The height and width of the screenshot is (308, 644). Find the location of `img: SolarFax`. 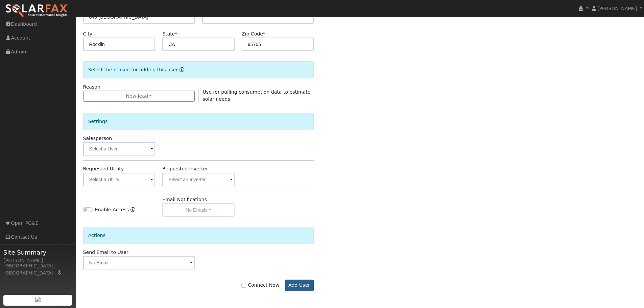

img: SolarFax is located at coordinates (37, 11).